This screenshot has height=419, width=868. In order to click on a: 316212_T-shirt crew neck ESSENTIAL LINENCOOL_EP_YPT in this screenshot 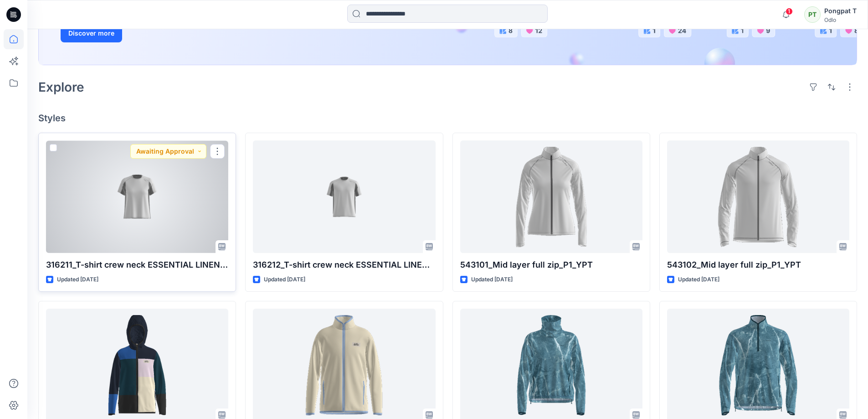, I will do `click(344, 197)`.